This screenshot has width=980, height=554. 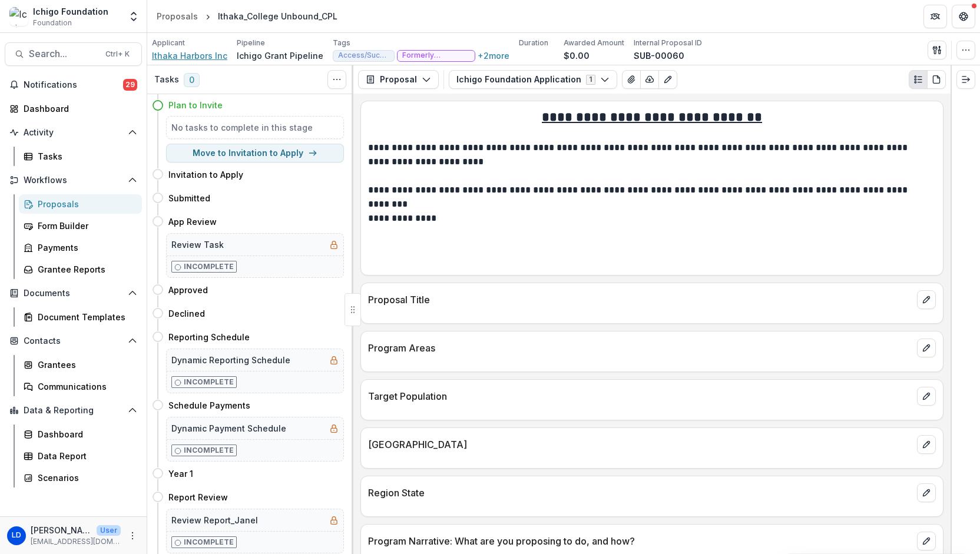 What do you see at coordinates (189, 198) in the screenshot?
I see `h4: Submitted` at bounding box center [189, 198].